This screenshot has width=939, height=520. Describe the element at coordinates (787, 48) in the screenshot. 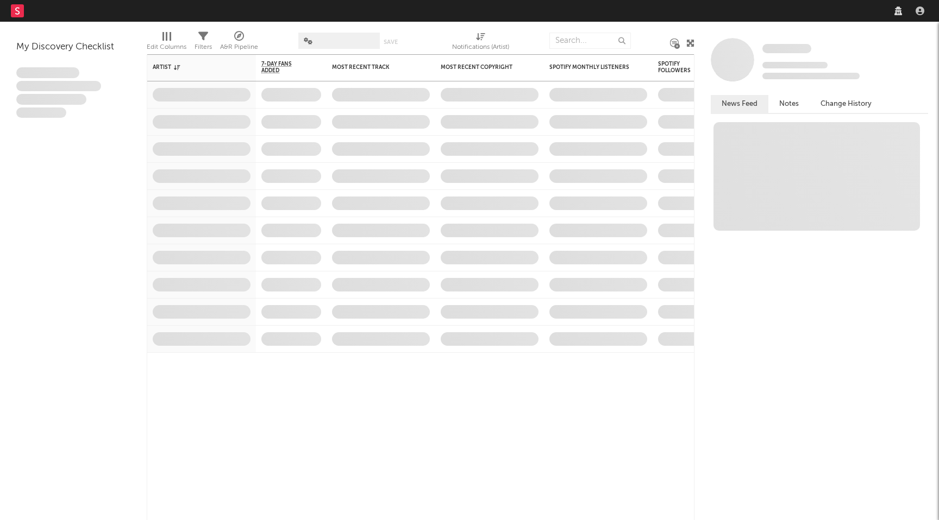

I see `span: Some Artist` at that location.